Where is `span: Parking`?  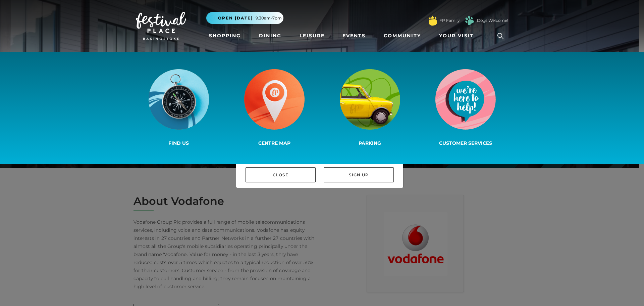 span: Parking is located at coordinates (370, 143).